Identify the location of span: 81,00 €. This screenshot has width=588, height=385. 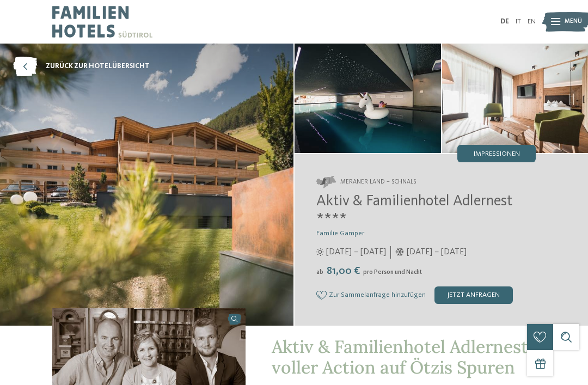
(343, 271).